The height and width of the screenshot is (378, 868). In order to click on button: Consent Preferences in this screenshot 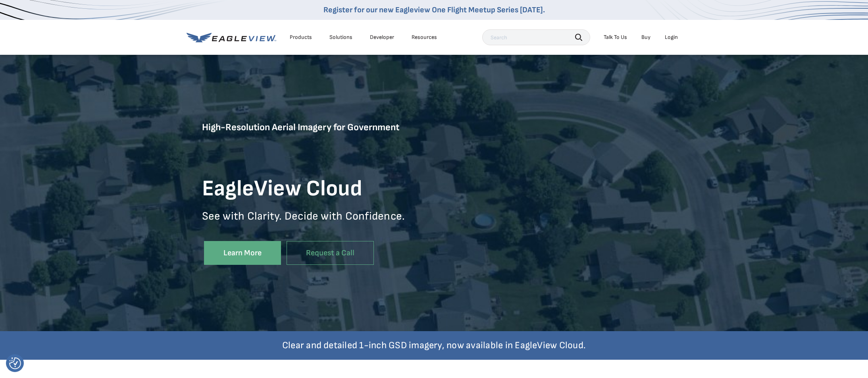, I will do `click(15, 363)`.